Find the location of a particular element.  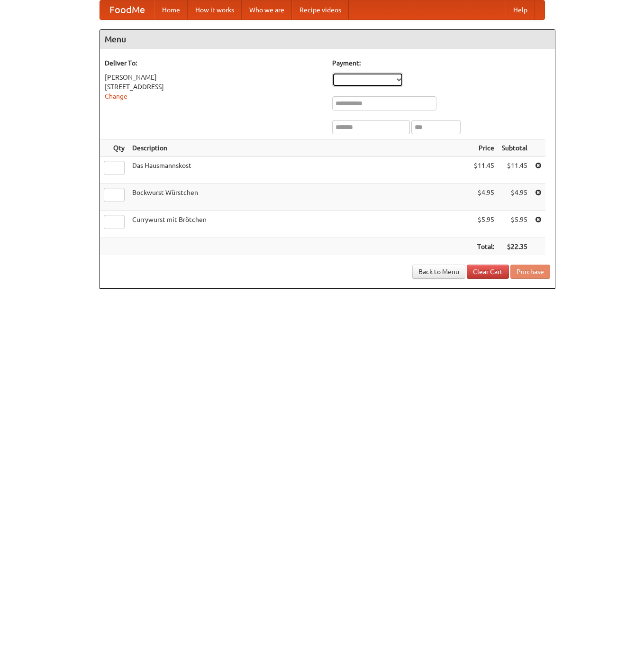

td: Das Hausmannskost is located at coordinates (299, 170).